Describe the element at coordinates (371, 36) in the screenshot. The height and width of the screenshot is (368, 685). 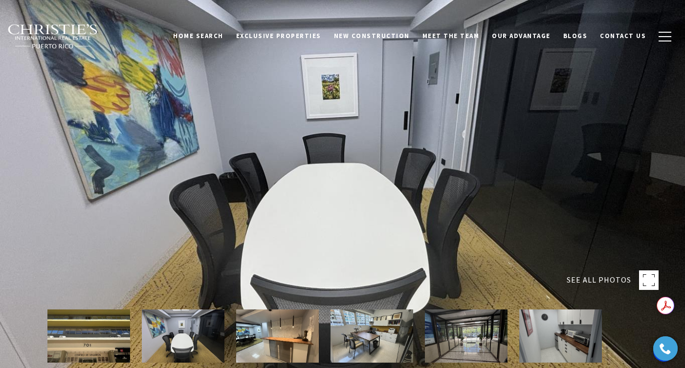
I see `a: New Construction` at that location.